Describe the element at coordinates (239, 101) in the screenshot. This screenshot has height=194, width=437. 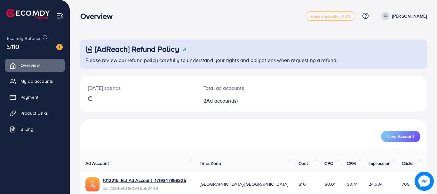
I see `h2: 2` at that location.